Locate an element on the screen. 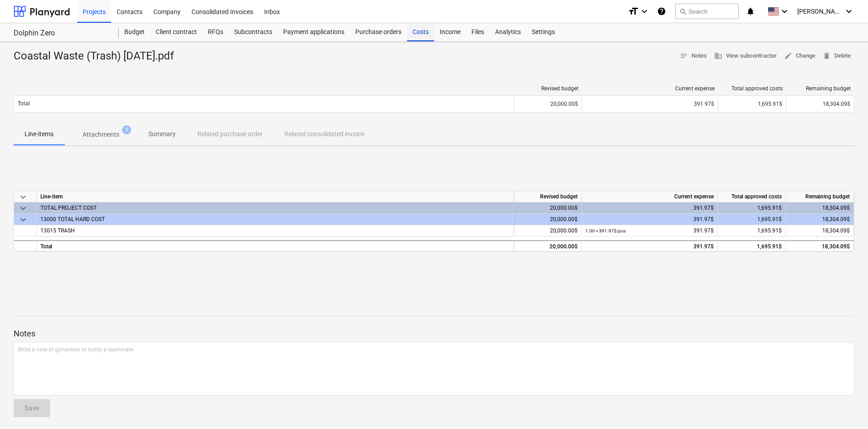 The width and height of the screenshot is (868, 429). a: Analytics is located at coordinates (508, 32).